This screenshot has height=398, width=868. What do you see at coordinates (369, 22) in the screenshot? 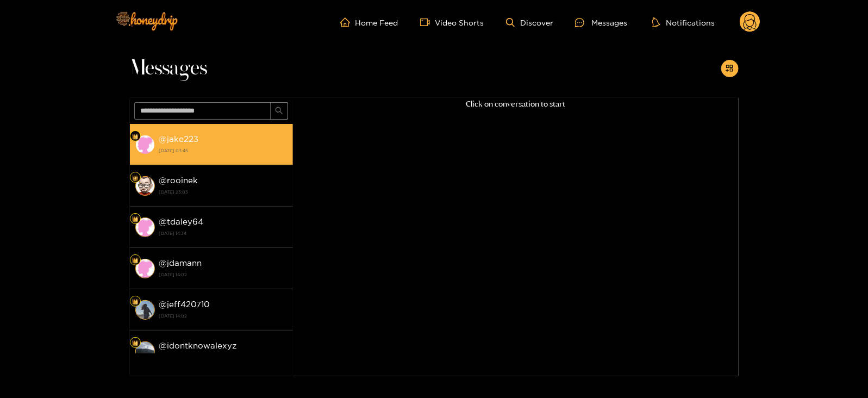
I see `a: Home Feed` at bounding box center [369, 22].